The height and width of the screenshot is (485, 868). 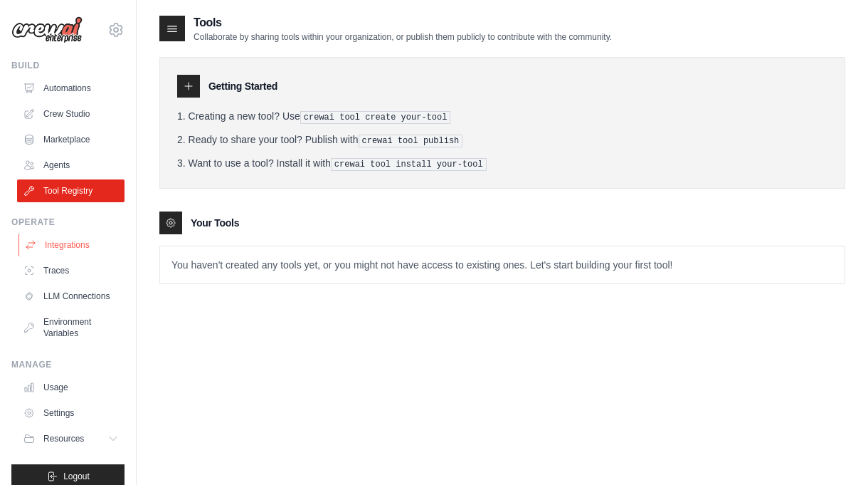 I want to click on button: Resources, so click(x=71, y=439).